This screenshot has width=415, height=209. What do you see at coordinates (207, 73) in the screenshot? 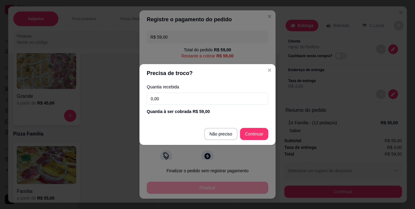
I see `header: Precisa de troco?` at bounding box center [207, 73].